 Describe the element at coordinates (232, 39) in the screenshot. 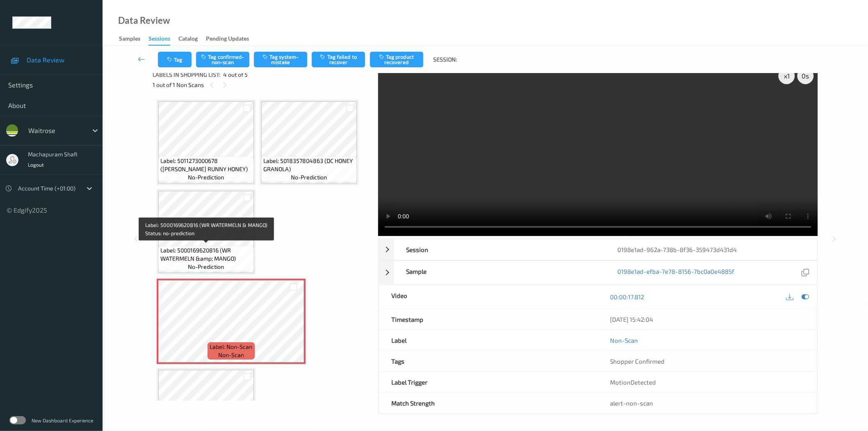

I see `a: Pending Updates` at that location.